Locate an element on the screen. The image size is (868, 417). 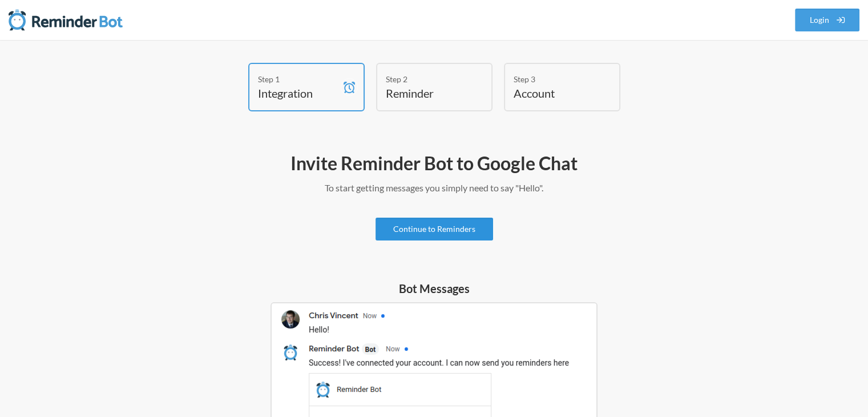
div: Step 3 is located at coordinates (553, 79).